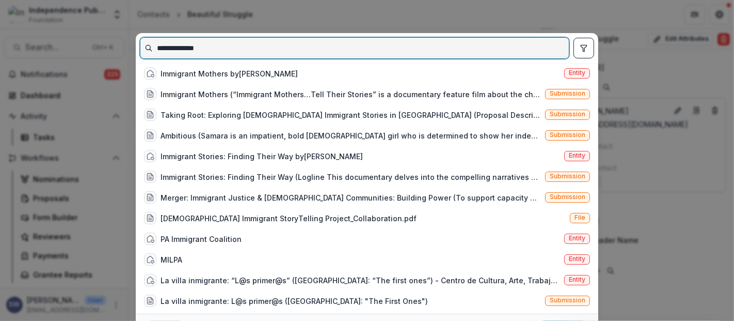 Image resolution: width=734 pixels, height=321 pixels. What do you see at coordinates (584, 48) in the screenshot?
I see `button: toggle filters` at bounding box center [584, 48].